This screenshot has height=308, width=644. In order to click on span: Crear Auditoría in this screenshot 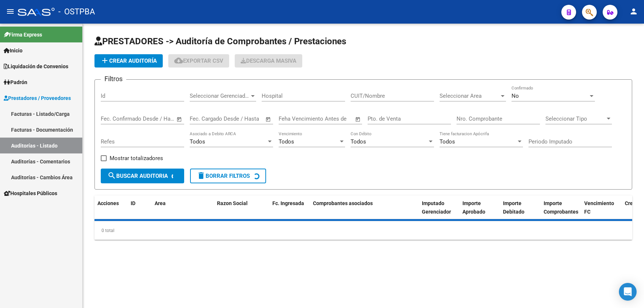, I will do `click(129, 61)`.